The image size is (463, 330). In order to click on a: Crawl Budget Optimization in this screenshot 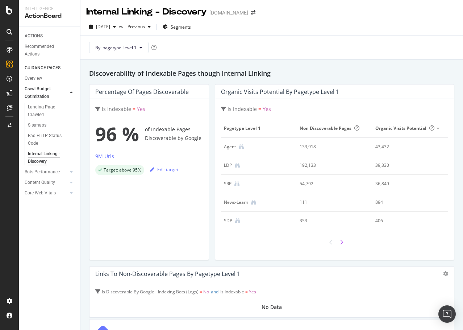, I will do `click(46, 93)`.